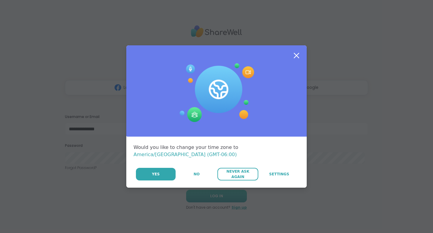 The width and height of the screenshot is (433, 233). Describe the element at coordinates (197, 174) in the screenshot. I see `span: No` at that location.